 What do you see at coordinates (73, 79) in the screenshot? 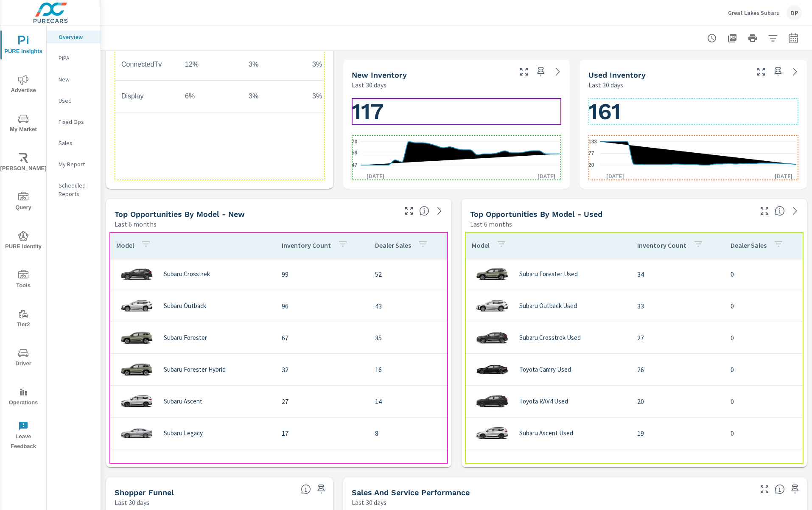
I see `div: New` at bounding box center [73, 79].